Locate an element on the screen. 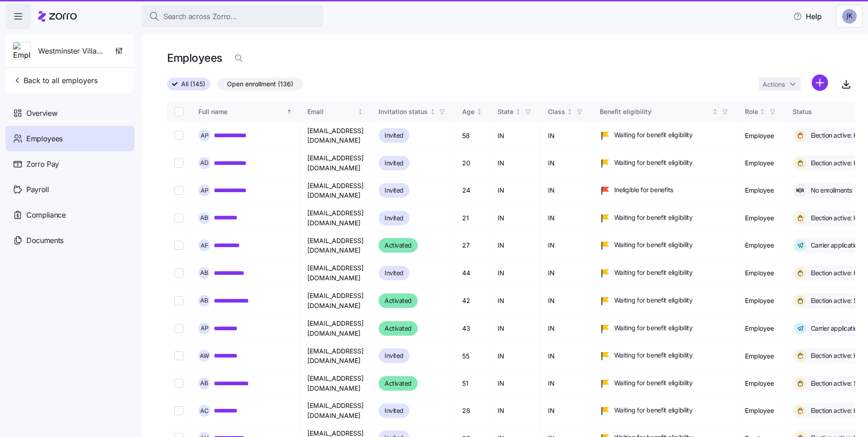 Image resolution: width=868 pixels, height=437 pixels. span: A F is located at coordinates (204, 245).